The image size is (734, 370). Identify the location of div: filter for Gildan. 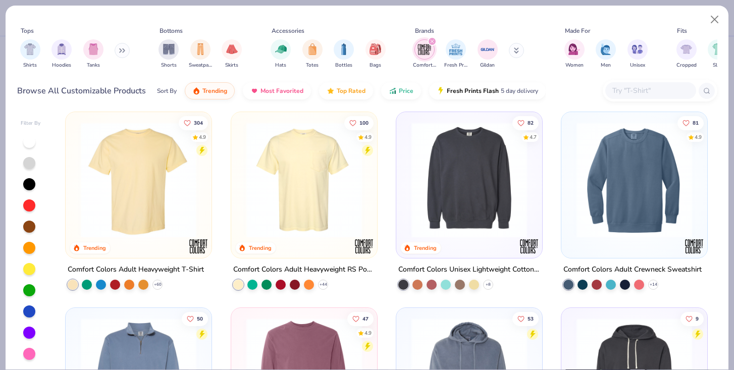
(487, 54).